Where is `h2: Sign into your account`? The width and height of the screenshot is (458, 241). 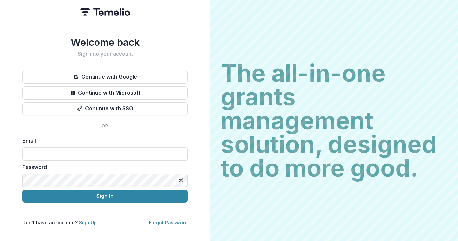
h2: Sign into your account is located at coordinates (105, 54).